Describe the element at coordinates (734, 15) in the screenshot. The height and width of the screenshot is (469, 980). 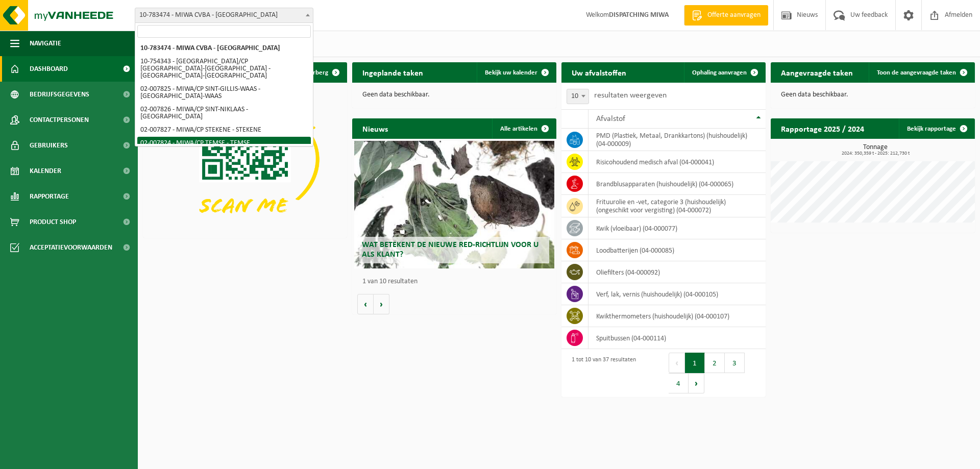
I see `span: Offerte aanvragen` at that location.